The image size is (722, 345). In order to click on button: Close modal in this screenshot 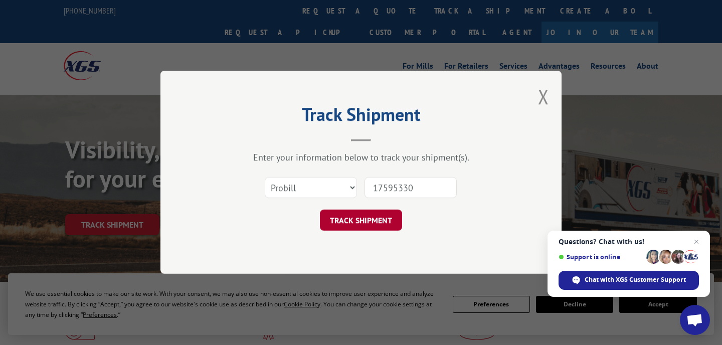, I will do `click(544, 96)`.